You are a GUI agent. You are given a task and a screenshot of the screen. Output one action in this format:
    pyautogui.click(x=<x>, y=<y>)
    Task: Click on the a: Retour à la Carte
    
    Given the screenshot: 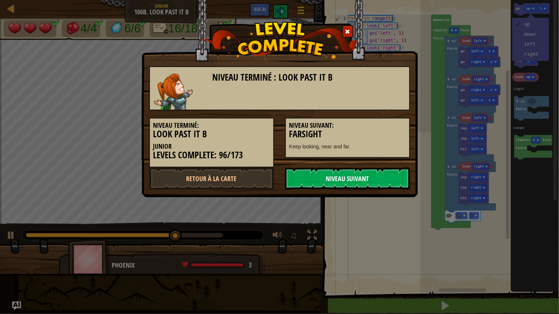 What is the action you would take?
    pyautogui.click(x=211, y=179)
    